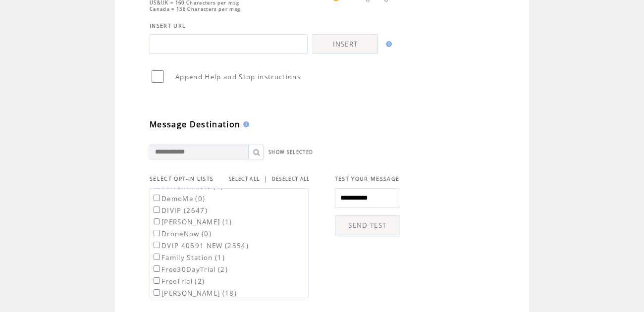 This screenshot has height=312, width=644. I want to click on input: DemoMe (0), so click(157, 198).